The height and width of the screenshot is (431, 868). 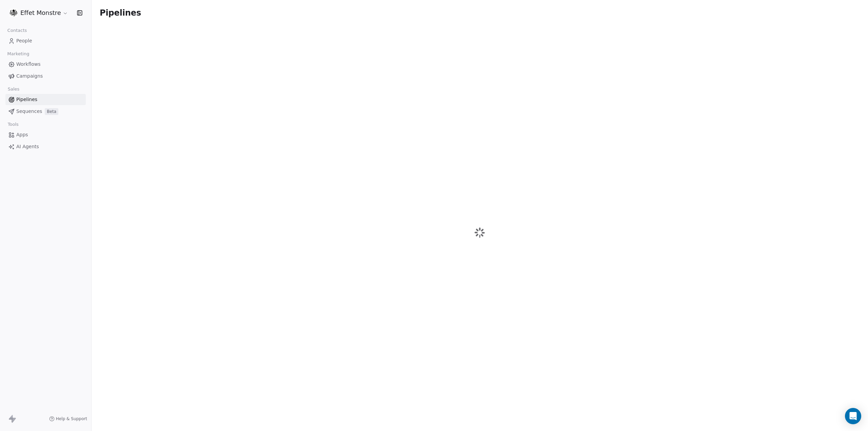 What do you see at coordinates (29, 64) in the screenshot?
I see `span: Workflows` at bounding box center [29, 64].